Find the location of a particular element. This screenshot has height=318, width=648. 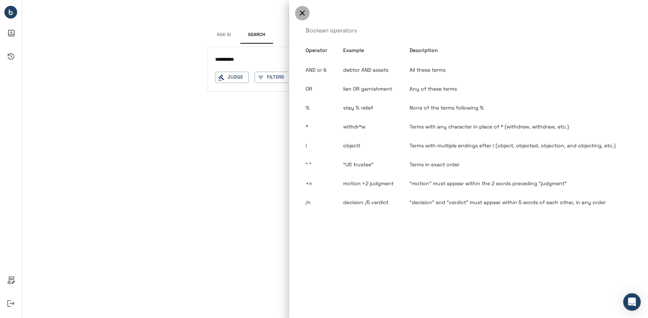

p: Boolean operators is located at coordinates (468, 31).